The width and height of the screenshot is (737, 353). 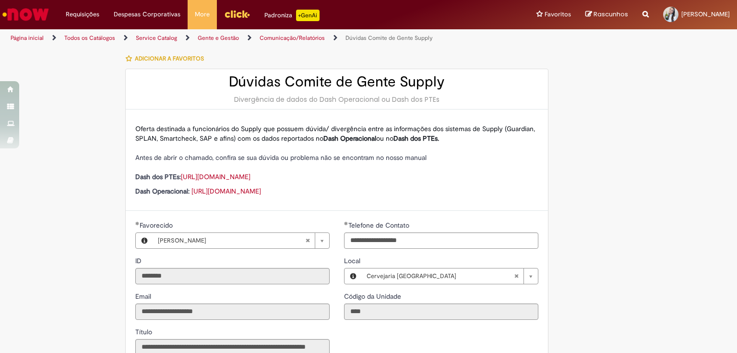 What do you see at coordinates (237, 14) in the screenshot?
I see `img: click_logo_yellow_360x200.png` at bounding box center [237, 14].